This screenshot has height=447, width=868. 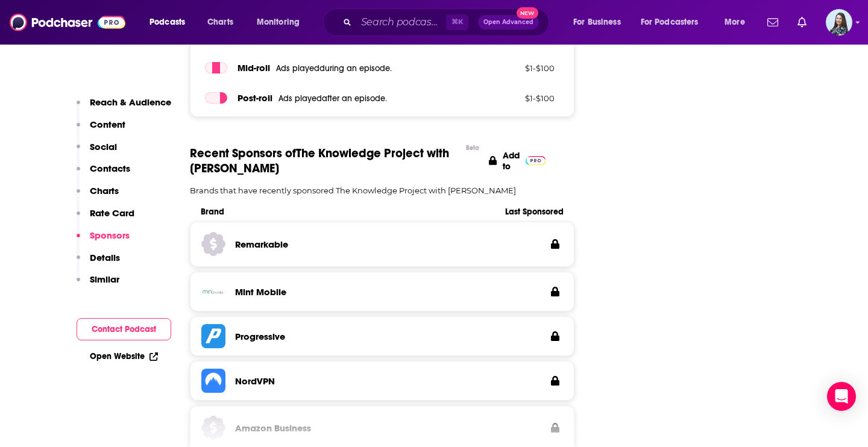 I want to click on span: Ads played after an episode ., so click(x=333, y=98).